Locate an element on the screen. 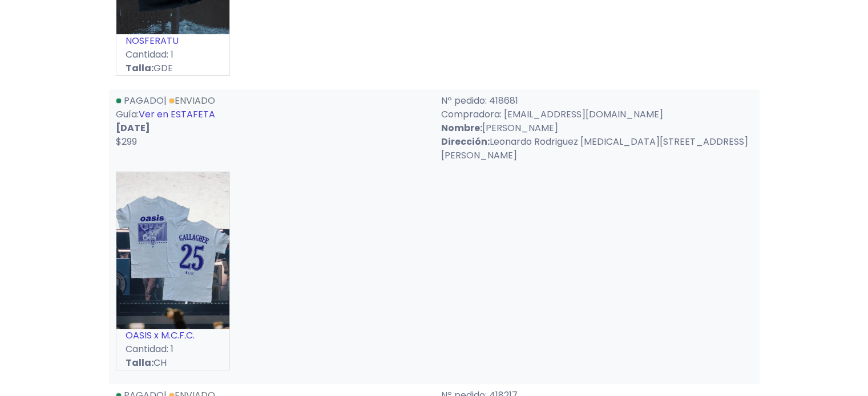  p: CH is located at coordinates (173, 363).